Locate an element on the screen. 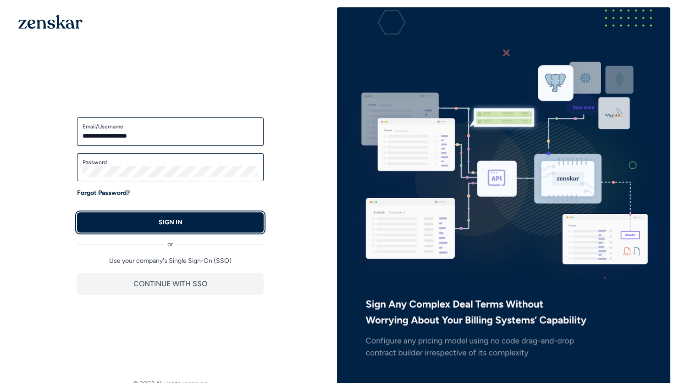  a: Forgot Password? is located at coordinates (103, 193).